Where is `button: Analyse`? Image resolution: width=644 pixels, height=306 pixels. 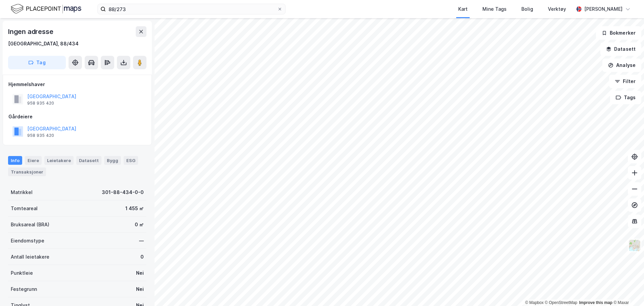
button: Analyse is located at coordinates (622, 65).